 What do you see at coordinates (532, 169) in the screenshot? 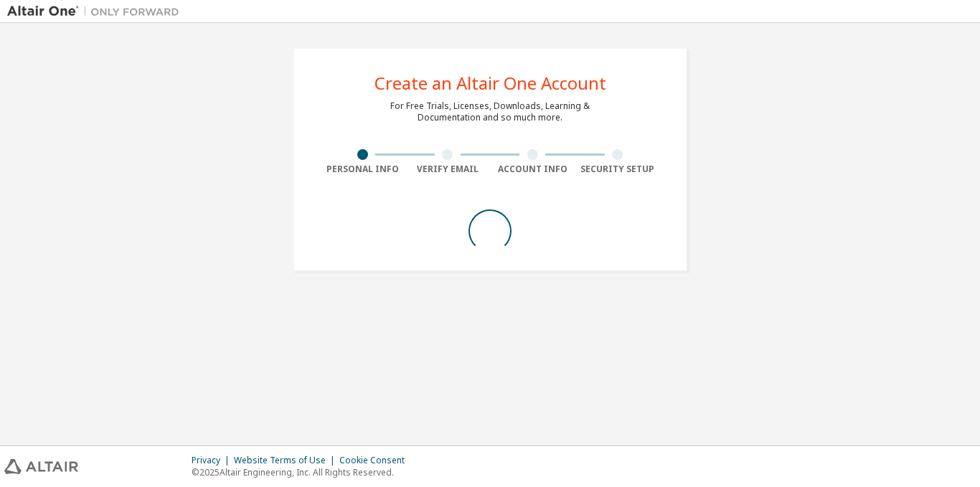
I see `div: Account Info` at bounding box center [532, 169].